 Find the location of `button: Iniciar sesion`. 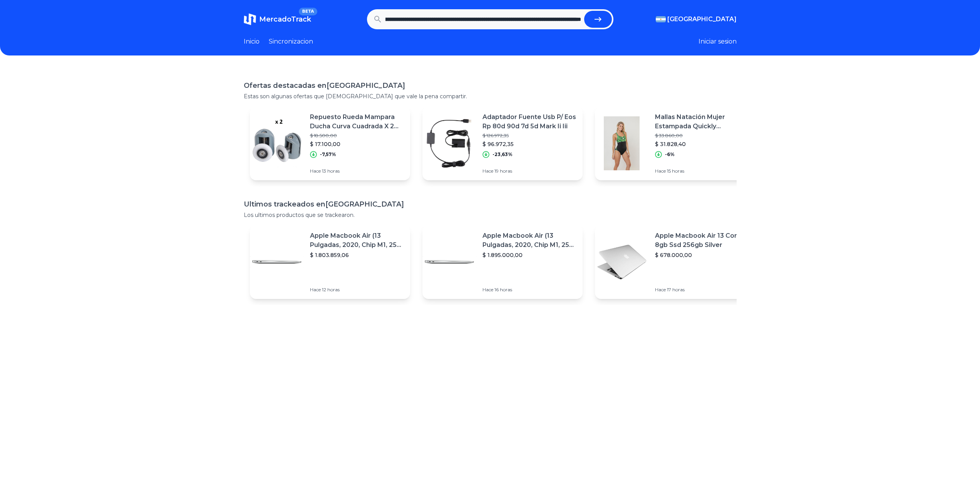

button: Iniciar sesion is located at coordinates (718, 42).